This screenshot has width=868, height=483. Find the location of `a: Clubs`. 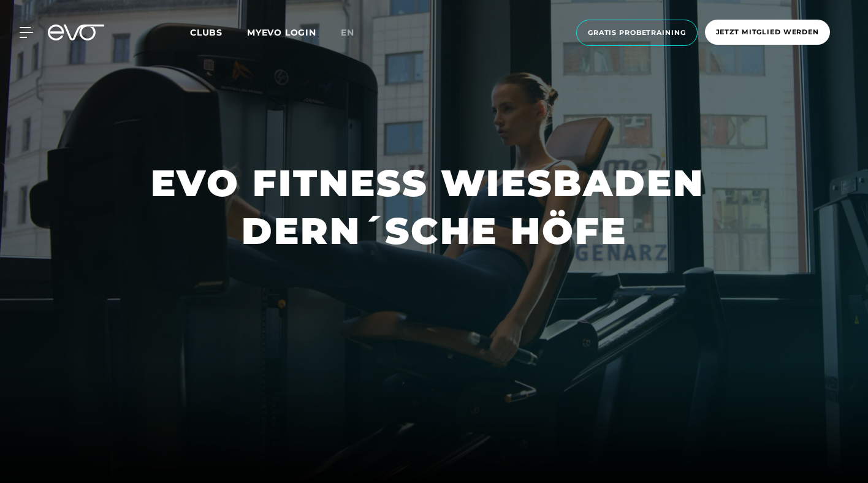

a: Clubs is located at coordinates (219, 32).